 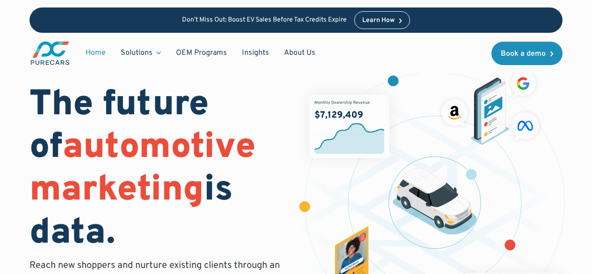 What do you see at coordinates (264, 20) in the screenshot?
I see `p: Don’t Miss Out: Boost EV Sales Before Tax Credits Expire` at bounding box center [264, 20].